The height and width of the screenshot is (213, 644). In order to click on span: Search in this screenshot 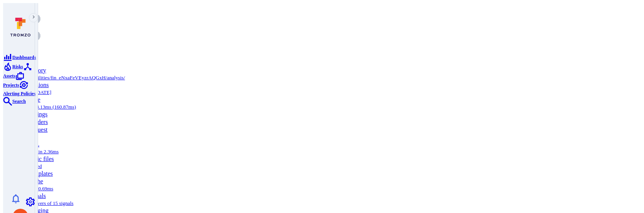, I will do `click(19, 101)`.